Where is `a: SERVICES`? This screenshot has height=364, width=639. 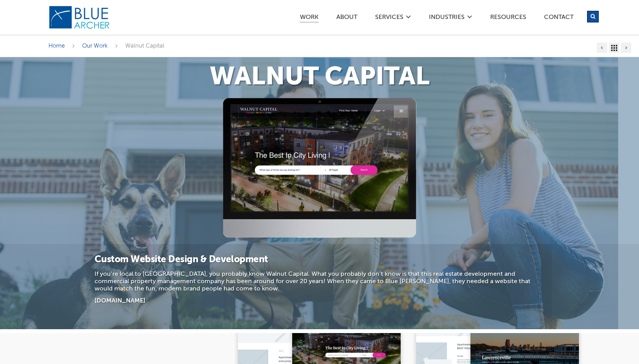
a: SERVICES is located at coordinates (389, 18).